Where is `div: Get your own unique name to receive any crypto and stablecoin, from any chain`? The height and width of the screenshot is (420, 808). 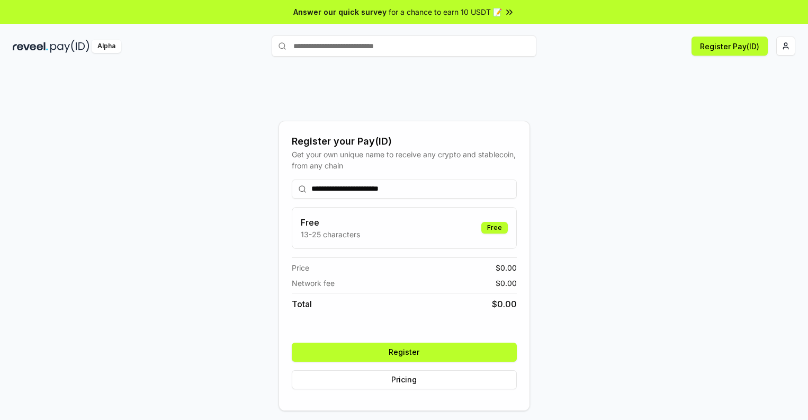
div: Get your own unique name to receive any crypto and stablecoin, from any chain is located at coordinates (404, 160).